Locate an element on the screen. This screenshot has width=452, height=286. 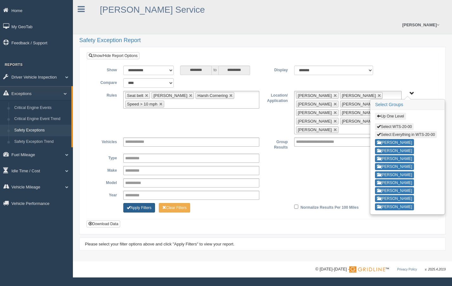
label: Group Results is located at coordinates (277, 144).